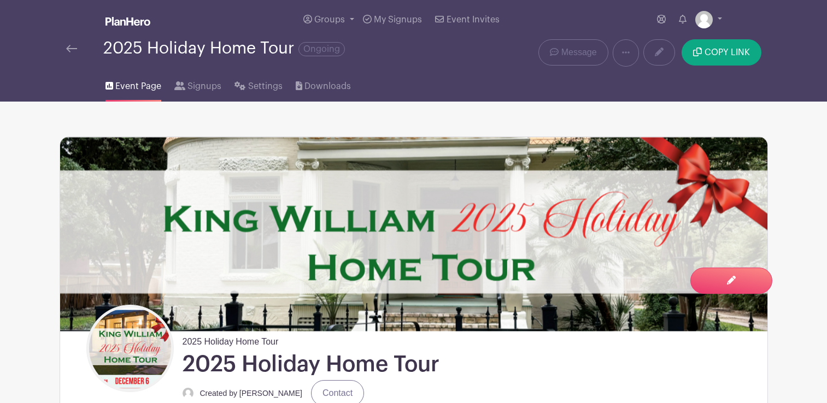  What do you see at coordinates (311, 364) in the screenshot?
I see `h1: 2025 Holiday Home Tour` at bounding box center [311, 364].